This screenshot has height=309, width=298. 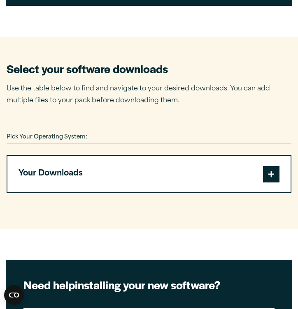 I want to click on strong: Need help, so click(x=49, y=285).